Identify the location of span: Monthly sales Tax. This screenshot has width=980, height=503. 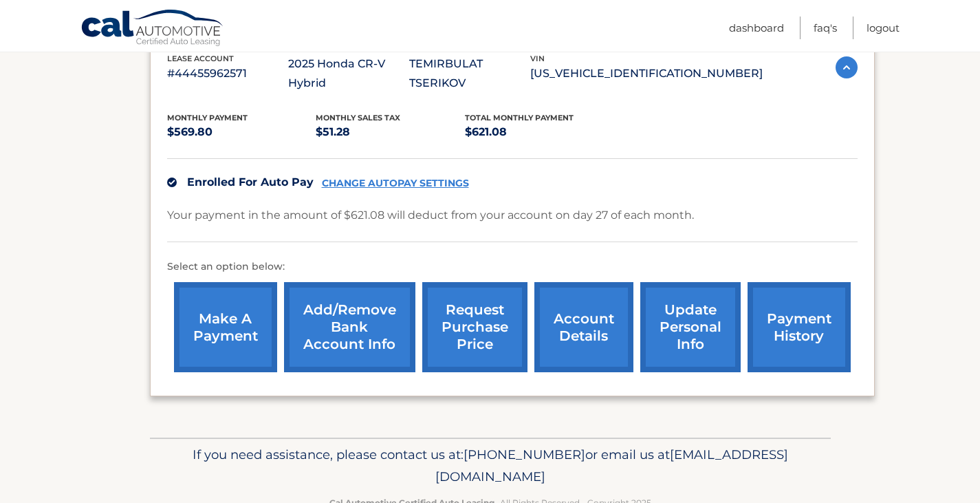
(358, 118).